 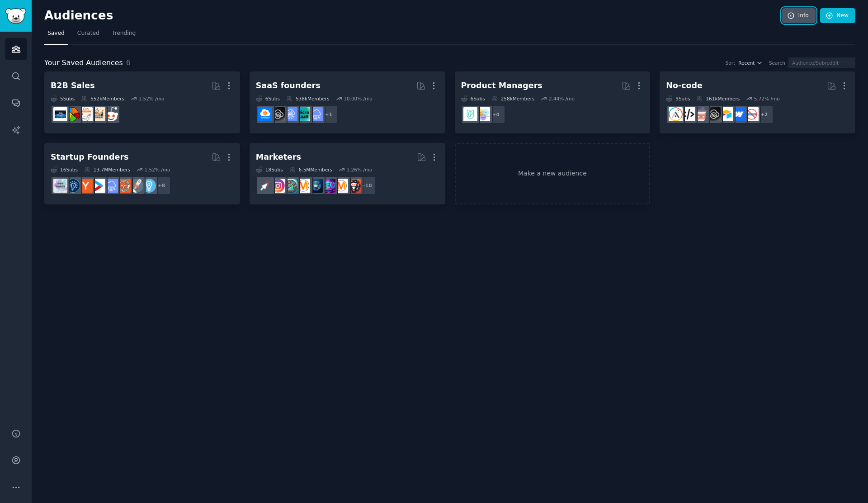 I want to click on a: Marketers18Subs6.5MMembers1.26% /mo+10socialmediamarketingSEOdigital_marketingDigitalMarketingAff..., so click(x=347, y=174).